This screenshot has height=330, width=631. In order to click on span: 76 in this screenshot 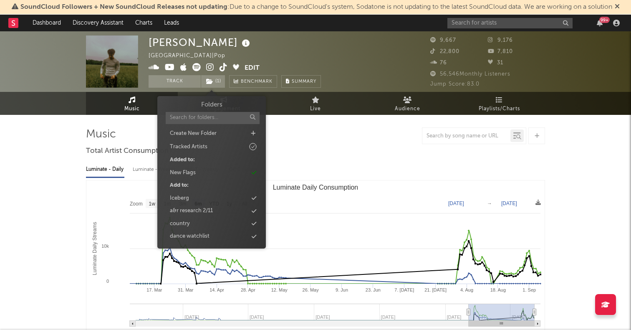, I will do `click(439, 63)`.